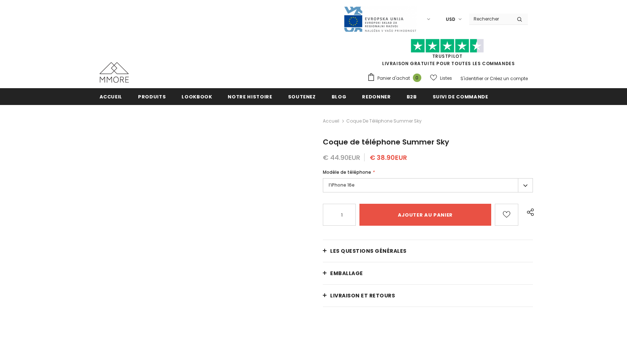 The image size is (627, 364). What do you see at coordinates (417, 78) in the screenshot?
I see `span: 0` at bounding box center [417, 78].